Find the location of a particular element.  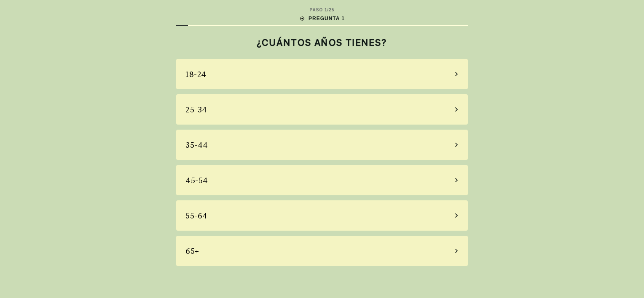

div: PASO 1 / 25 is located at coordinates (322, 9).